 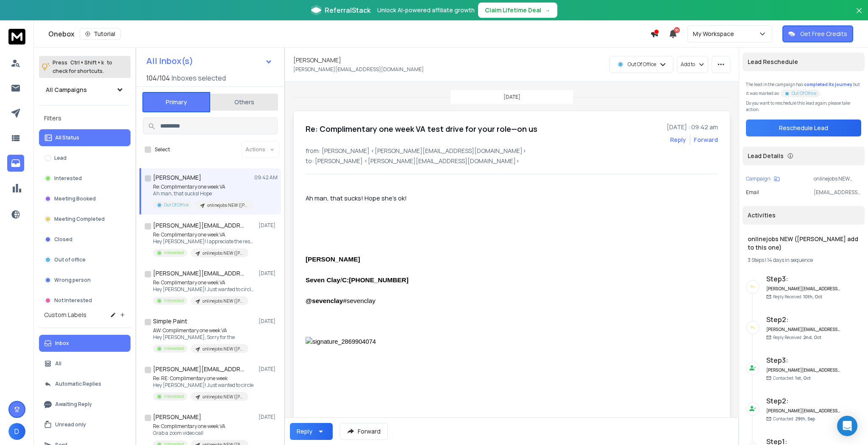 What do you see at coordinates (349, 34) in the screenshot?
I see `div: Onebox` at bounding box center [349, 34].